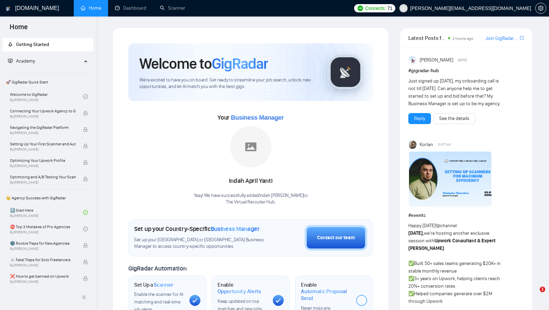 This screenshot has width=549, height=310. I want to click on span: Getting Started, so click(33, 44).